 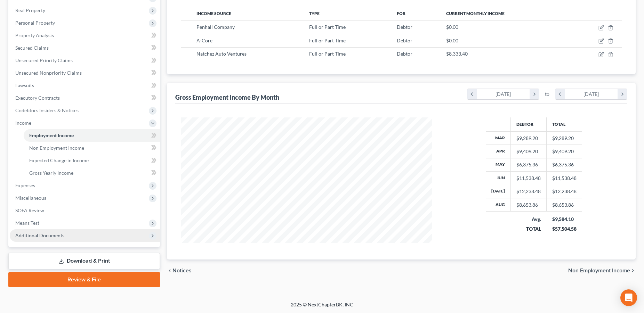 I want to click on span: Additional Documents, so click(x=40, y=235).